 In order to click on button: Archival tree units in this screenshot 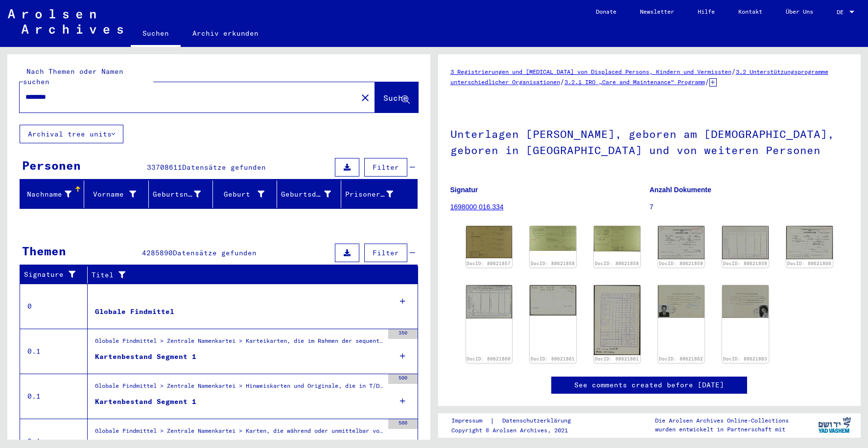, I will do `click(71, 134)`.